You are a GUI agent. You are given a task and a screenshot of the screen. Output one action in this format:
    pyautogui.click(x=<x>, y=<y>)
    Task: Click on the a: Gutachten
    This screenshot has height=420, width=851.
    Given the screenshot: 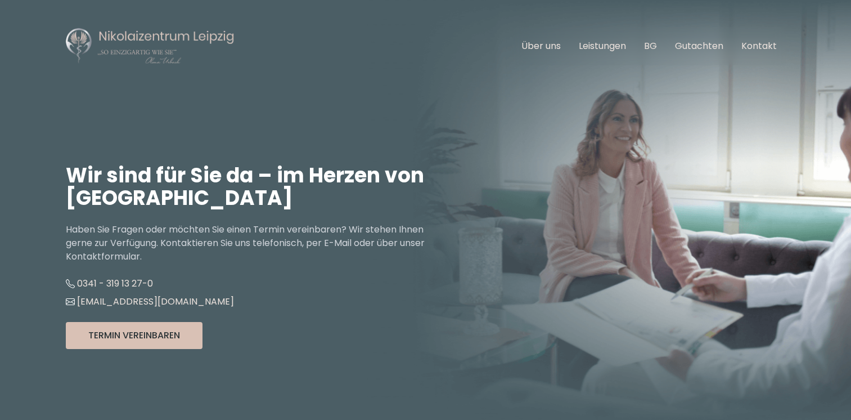 What is the action you would take?
    pyautogui.click(x=699, y=46)
    